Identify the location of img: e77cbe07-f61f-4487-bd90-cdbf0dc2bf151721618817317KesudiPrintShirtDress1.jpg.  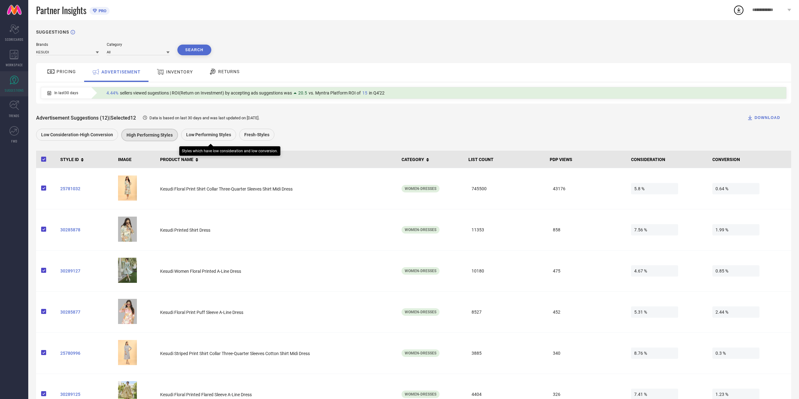
(128, 229).